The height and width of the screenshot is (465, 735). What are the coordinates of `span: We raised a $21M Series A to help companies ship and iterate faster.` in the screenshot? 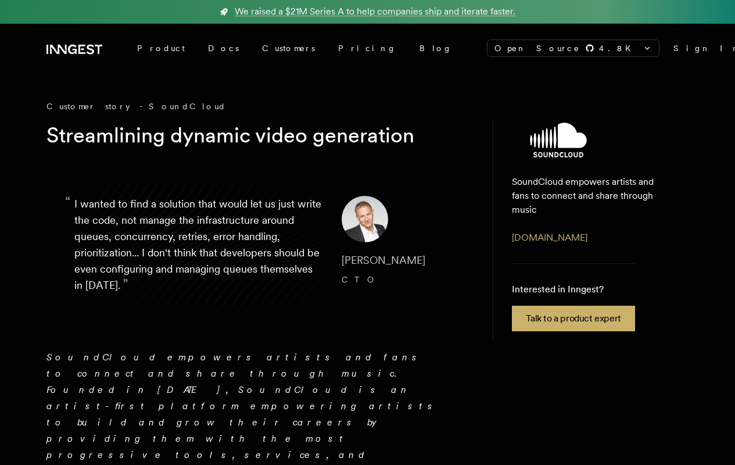 It's located at (375, 12).